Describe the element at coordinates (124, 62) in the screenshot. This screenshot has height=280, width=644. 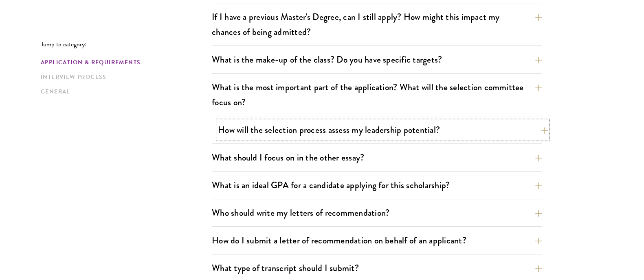
I see `a: Application & Requirements` at that location.